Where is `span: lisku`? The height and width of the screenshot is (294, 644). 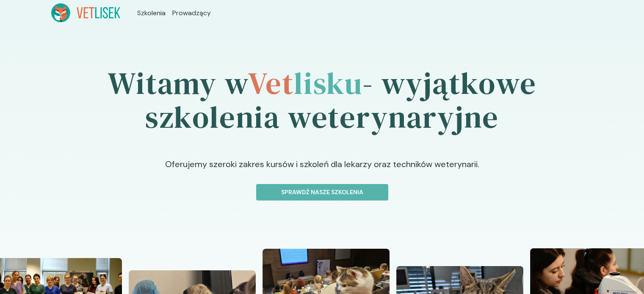
span: lisku is located at coordinates (328, 83).